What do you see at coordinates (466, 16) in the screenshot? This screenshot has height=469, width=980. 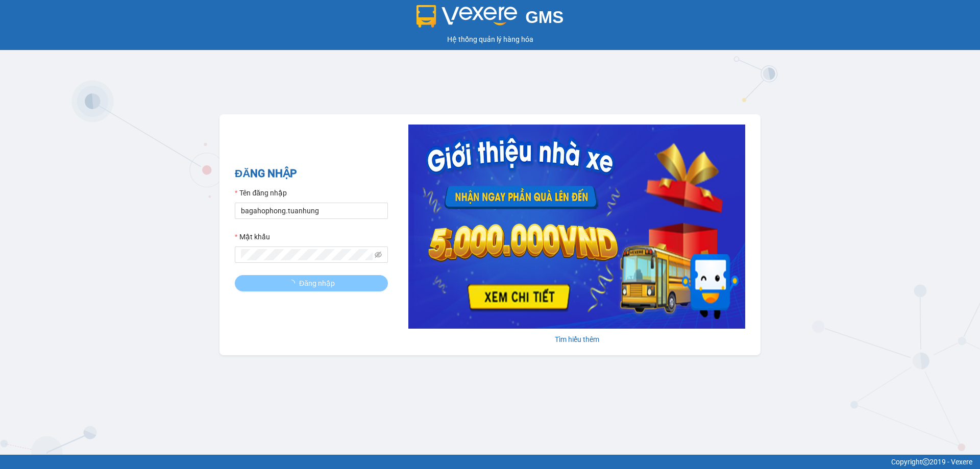 I see `img: logo 2` at bounding box center [466, 16].